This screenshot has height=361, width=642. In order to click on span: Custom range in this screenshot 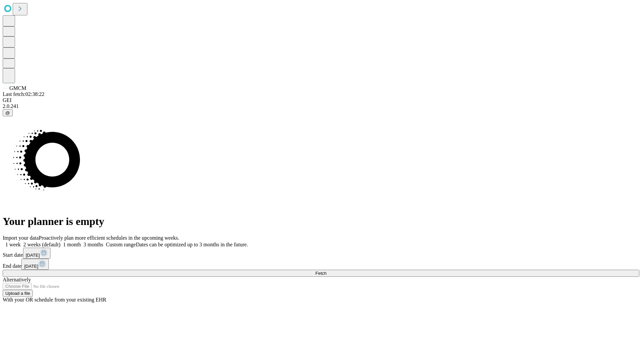, I will do `click(121, 245)`.